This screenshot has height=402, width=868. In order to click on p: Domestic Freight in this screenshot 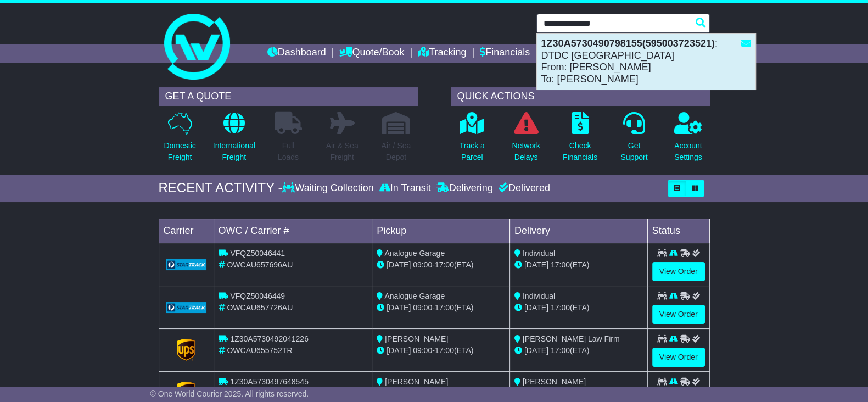, I will do `click(180, 151)`.